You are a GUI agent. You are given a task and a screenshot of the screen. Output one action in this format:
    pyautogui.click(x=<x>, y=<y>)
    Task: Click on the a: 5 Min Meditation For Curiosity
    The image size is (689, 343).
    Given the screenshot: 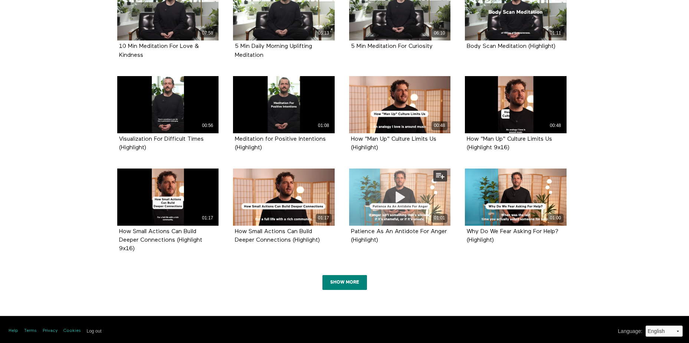 What is the action you would take?
    pyautogui.click(x=392, y=46)
    